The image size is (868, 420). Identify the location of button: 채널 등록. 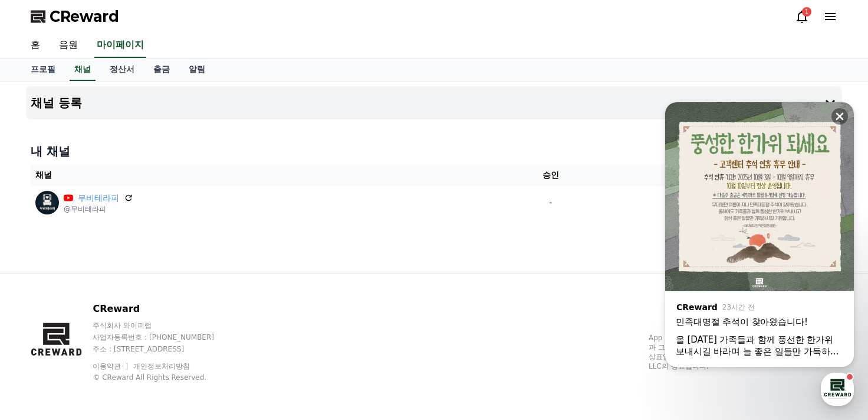
(434, 102).